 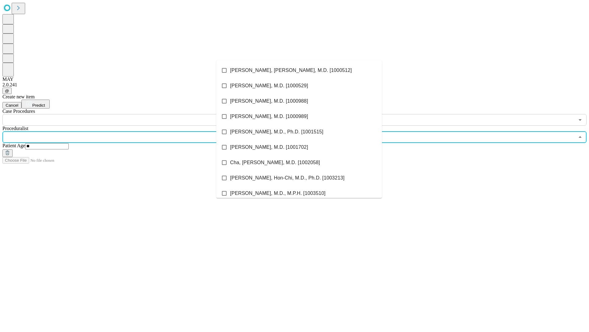 What do you see at coordinates (12, 105) in the screenshot?
I see `span: Cancel` at bounding box center [12, 105].